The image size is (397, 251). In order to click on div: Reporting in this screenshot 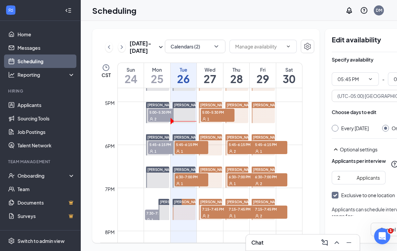, I will do `click(46, 75)`.